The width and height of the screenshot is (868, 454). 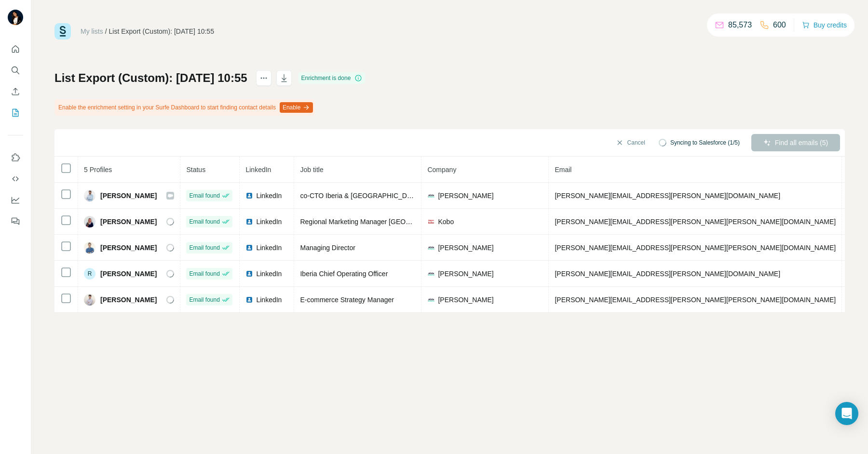 I want to click on button: Dashboard, so click(x=16, y=200).